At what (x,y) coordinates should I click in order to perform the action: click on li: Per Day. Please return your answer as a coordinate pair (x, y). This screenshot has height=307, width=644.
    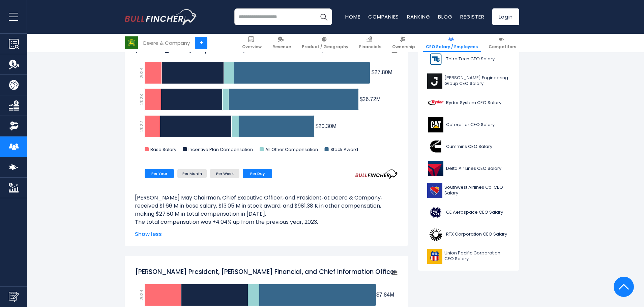
    Looking at the image, I should click on (257, 173).